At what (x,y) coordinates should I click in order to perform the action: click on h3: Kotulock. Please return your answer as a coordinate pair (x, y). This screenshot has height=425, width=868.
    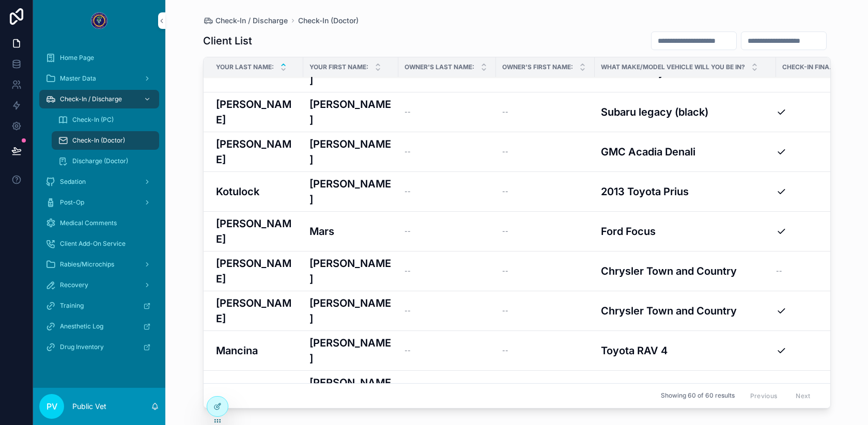
    Looking at the image, I should click on (238, 191).